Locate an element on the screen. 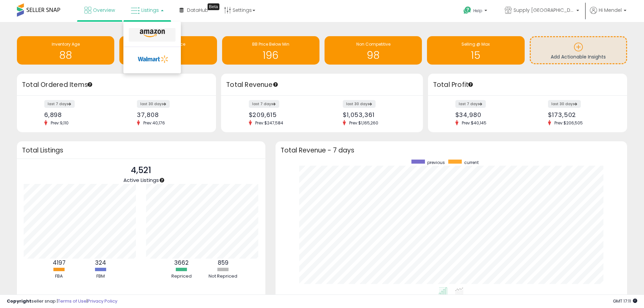 This screenshot has width=644, height=308. span: 2025-08-17 17:11 GMT is located at coordinates (625, 301).